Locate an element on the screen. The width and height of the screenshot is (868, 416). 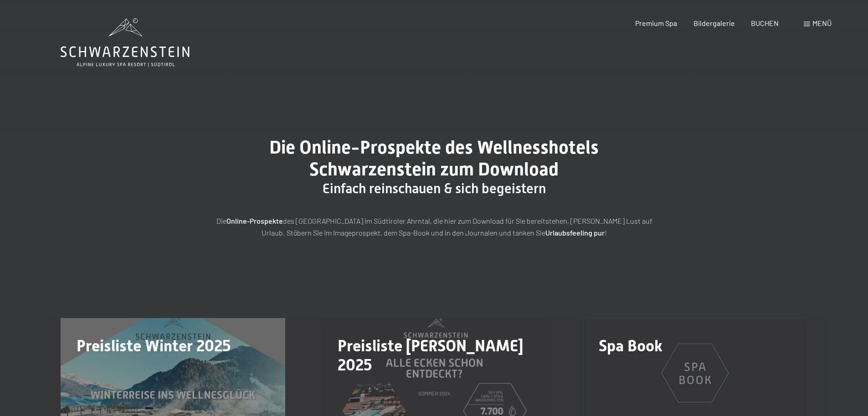
span: Einfach reinschauen & sich begeistern is located at coordinates (434, 188).